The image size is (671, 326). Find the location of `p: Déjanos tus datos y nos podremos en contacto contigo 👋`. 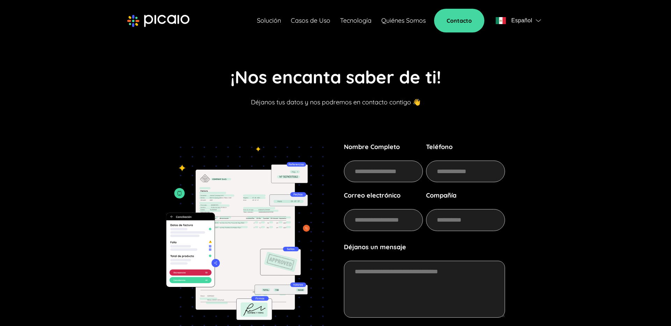

p: Déjanos tus datos y nos podremos en contacto contigo 👋 is located at coordinates (335, 102).